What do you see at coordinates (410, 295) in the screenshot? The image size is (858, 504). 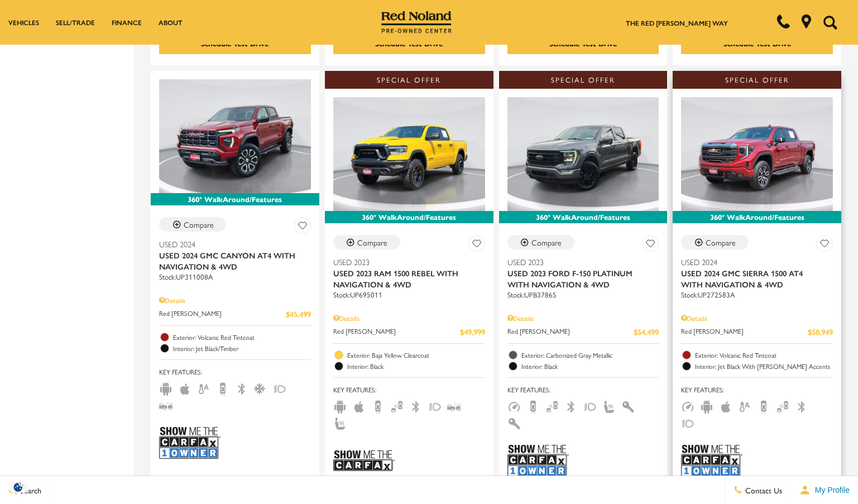 I see `div: Stock : UP695011` at bounding box center [410, 295].